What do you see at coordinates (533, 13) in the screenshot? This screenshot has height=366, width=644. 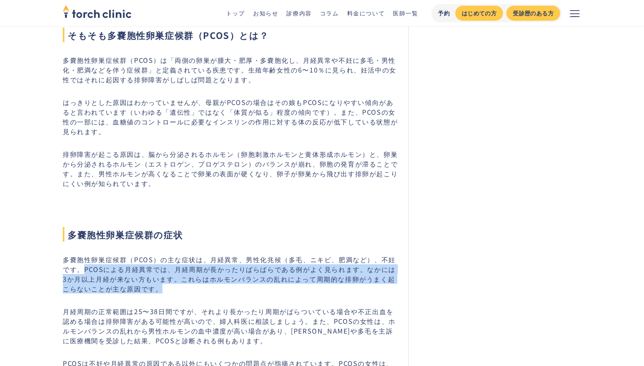 I see `a: 受診歴のある方` at bounding box center [533, 13].